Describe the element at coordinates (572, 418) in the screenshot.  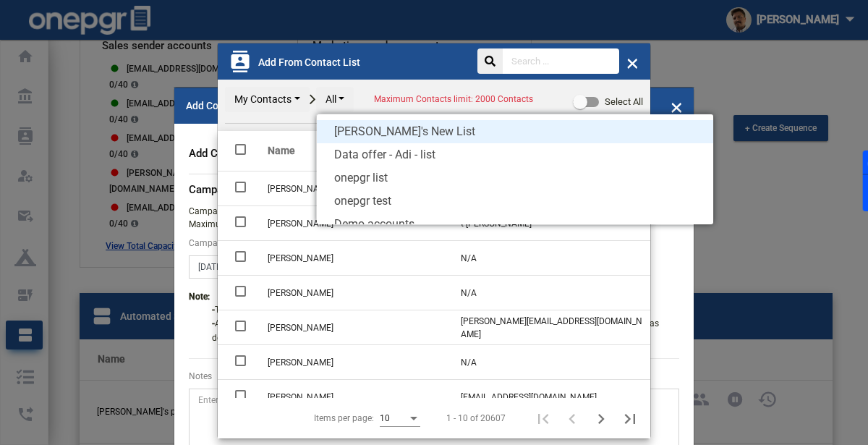
I see `button: Previous page` at that location.